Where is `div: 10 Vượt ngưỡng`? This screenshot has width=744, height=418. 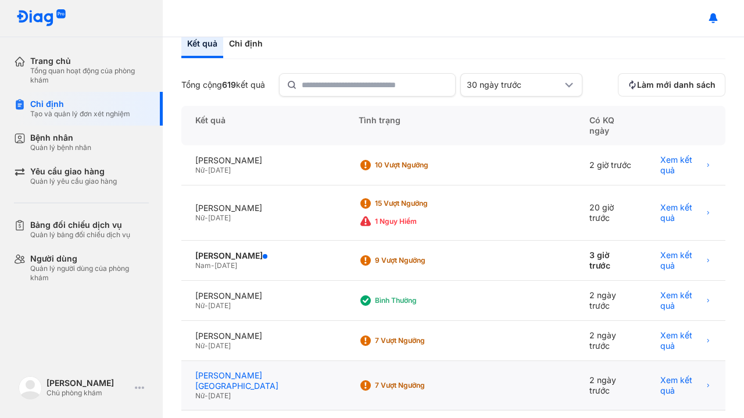 div: 10 Vượt ngưỡng is located at coordinates (422, 165).